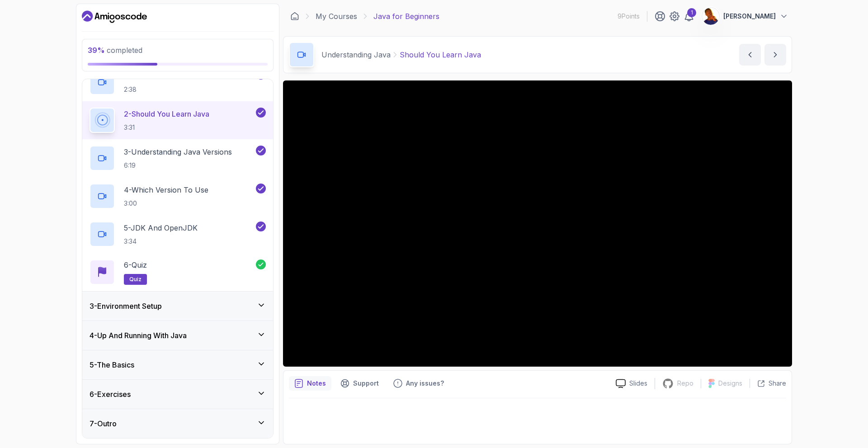 This screenshot has height=448, width=868. Describe the element at coordinates (178, 121) in the screenshot. I see `button: 2-Should You Learn Java3:31` at that location.